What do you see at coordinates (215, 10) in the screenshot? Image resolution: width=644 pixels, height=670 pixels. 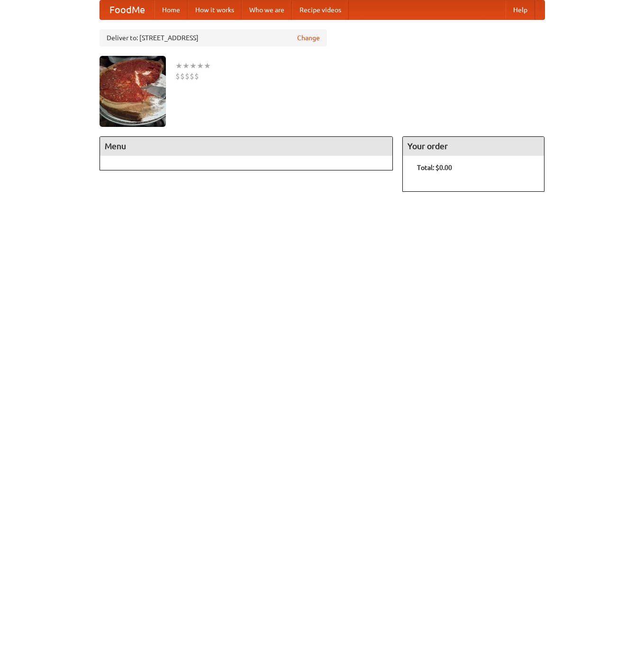 I see `a: How it works` at bounding box center [215, 10].